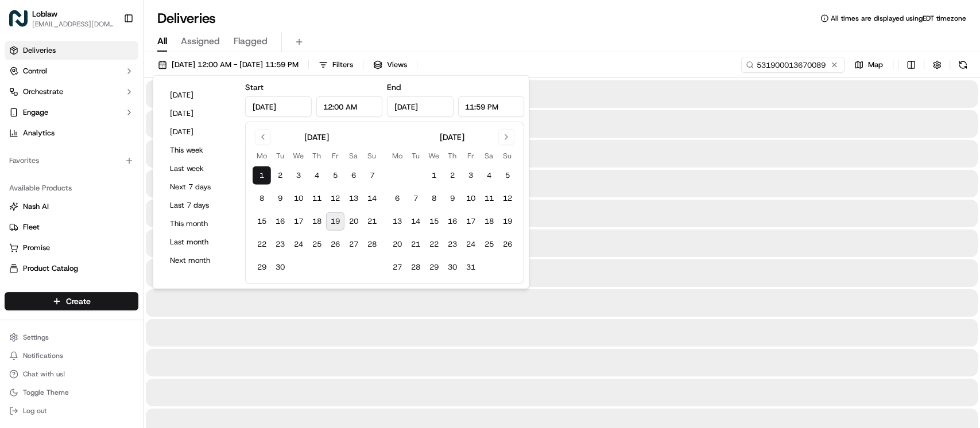  What do you see at coordinates (420, 107) in the screenshot?
I see `input: Date` at bounding box center [420, 107].